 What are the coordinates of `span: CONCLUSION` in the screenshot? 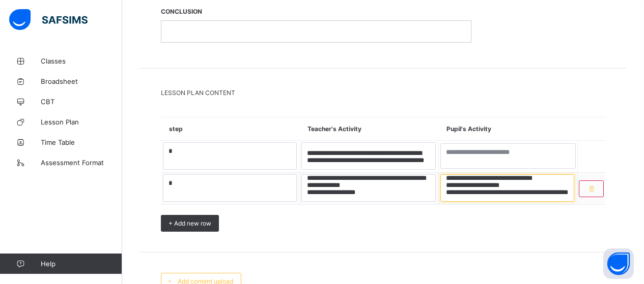 It's located at (316, 11).